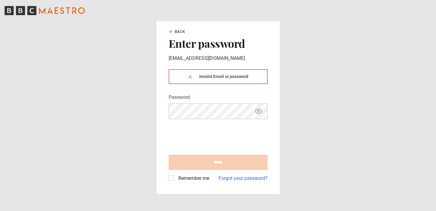 Image resolution: width=436 pixels, height=211 pixels. Describe the element at coordinates (193, 179) in the screenshot. I see `label: Remember me` at that location.